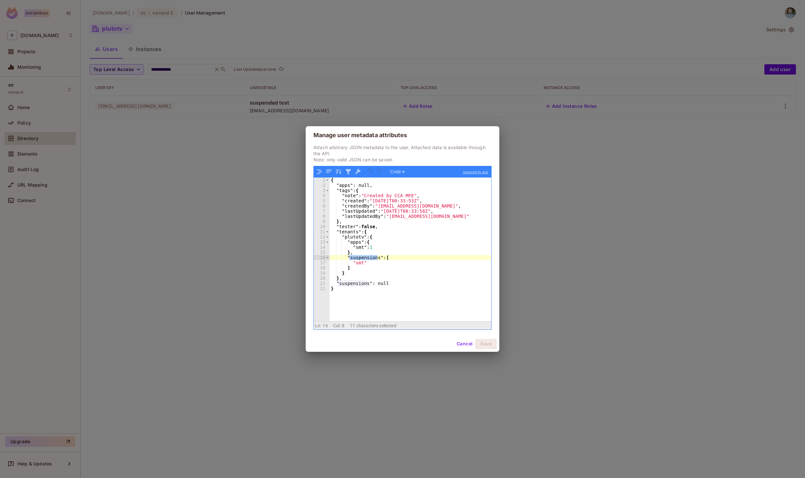  Describe the element at coordinates (329, 172) in the screenshot. I see `button: Compact JSON data, remove all whitespaces (Ctrl+Shift+I)` at that location.